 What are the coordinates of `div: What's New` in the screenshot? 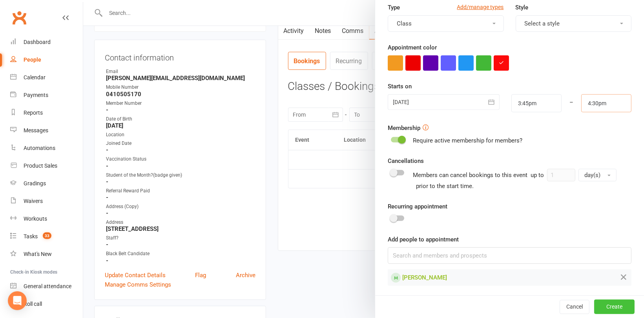 It's located at (38, 254).